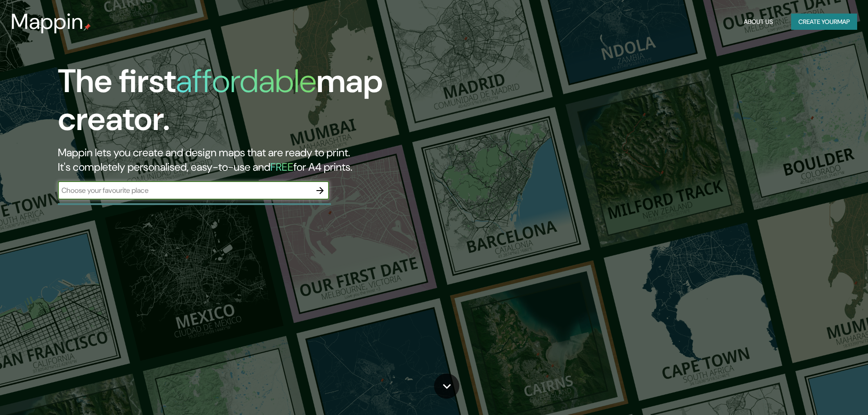 The height and width of the screenshot is (415, 868). What do you see at coordinates (246, 81) in the screenshot?
I see `h1: affordable` at bounding box center [246, 81].